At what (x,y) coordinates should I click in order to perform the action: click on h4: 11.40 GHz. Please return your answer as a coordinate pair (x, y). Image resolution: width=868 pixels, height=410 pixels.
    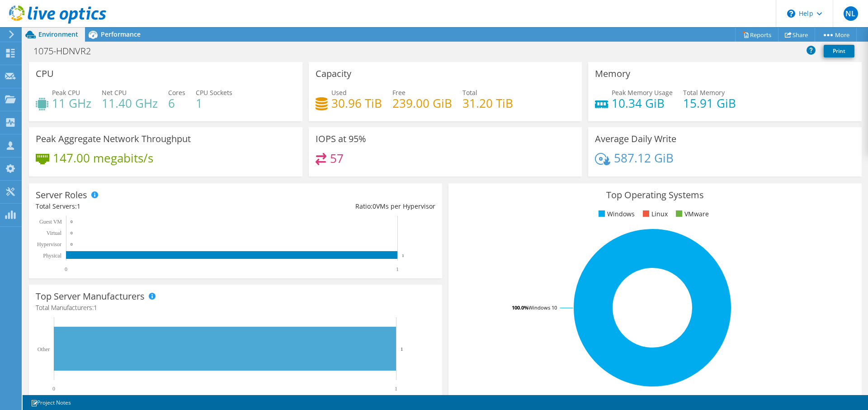
    Looking at the image, I should click on (129, 103).